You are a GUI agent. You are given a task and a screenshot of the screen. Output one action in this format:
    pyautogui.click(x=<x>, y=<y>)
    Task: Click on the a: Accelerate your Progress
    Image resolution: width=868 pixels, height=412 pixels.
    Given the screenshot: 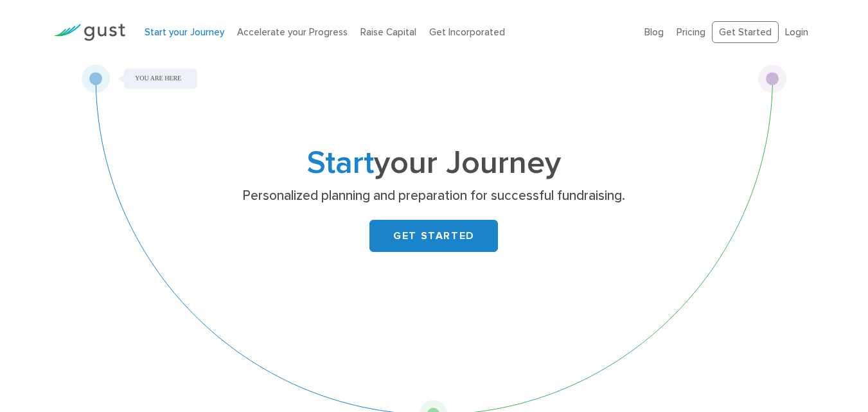 What is the action you would take?
    pyautogui.click(x=292, y=33)
    